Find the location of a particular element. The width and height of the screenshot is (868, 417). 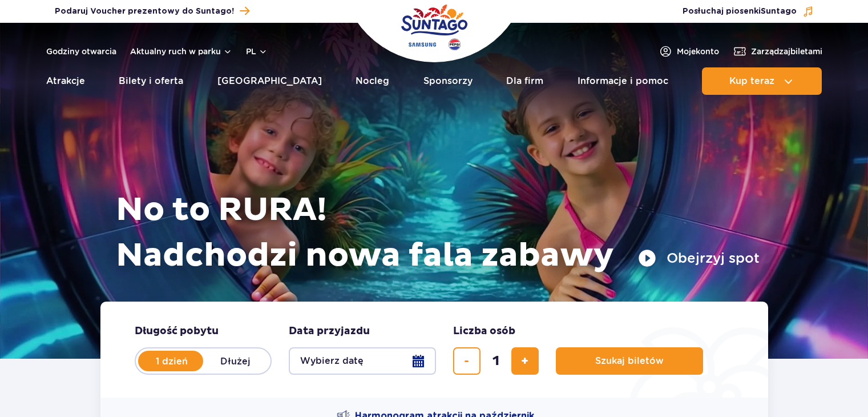

form: Planowanie wizyty w Park of Poland is located at coordinates (434, 350).